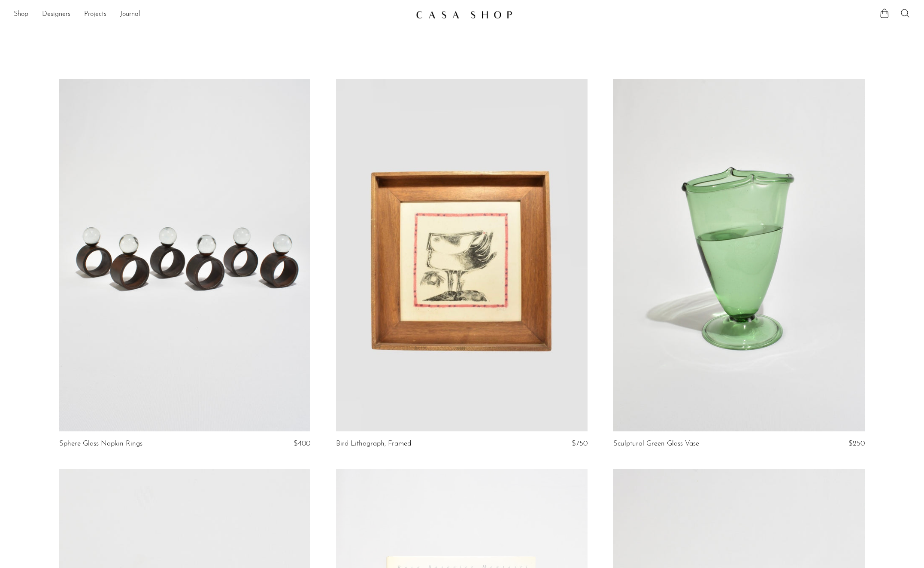 This screenshot has width=924, height=568. What do you see at coordinates (656, 443) in the screenshot?
I see `a: Sculptural Green Glass Vase` at bounding box center [656, 443].